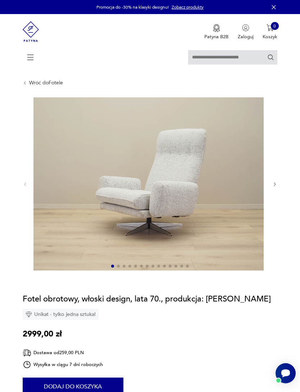 The image size is (300, 392). I want to click on img: Patyna - sklep z meblami i dekoracjami vintage, so click(31, 31).